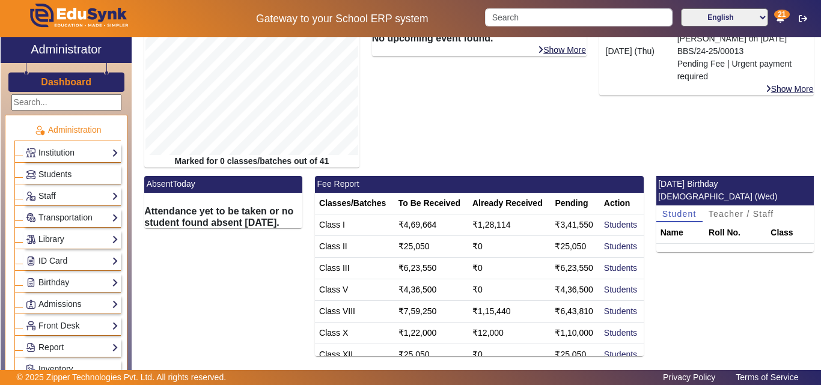 Image resolution: width=821 pixels, height=385 pixels. I want to click on th: Already Received, so click(509, 204).